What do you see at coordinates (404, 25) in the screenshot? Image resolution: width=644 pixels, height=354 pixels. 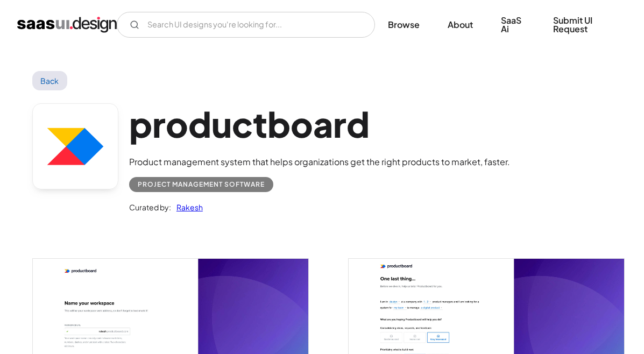 I see `a: Browse` at bounding box center [404, 25].